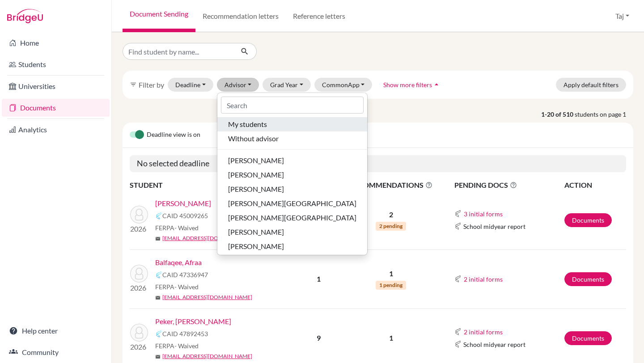 This screenshot has height=363, width=644. What do you see at coordinates (208, 185) in the screenshot?
I see `th: STUDENT` at bounding box center [208, 185].